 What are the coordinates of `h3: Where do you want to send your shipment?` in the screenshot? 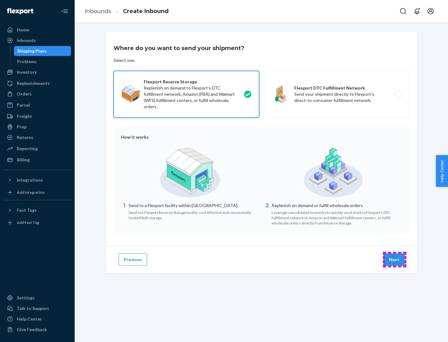 It's located at (179, 48).